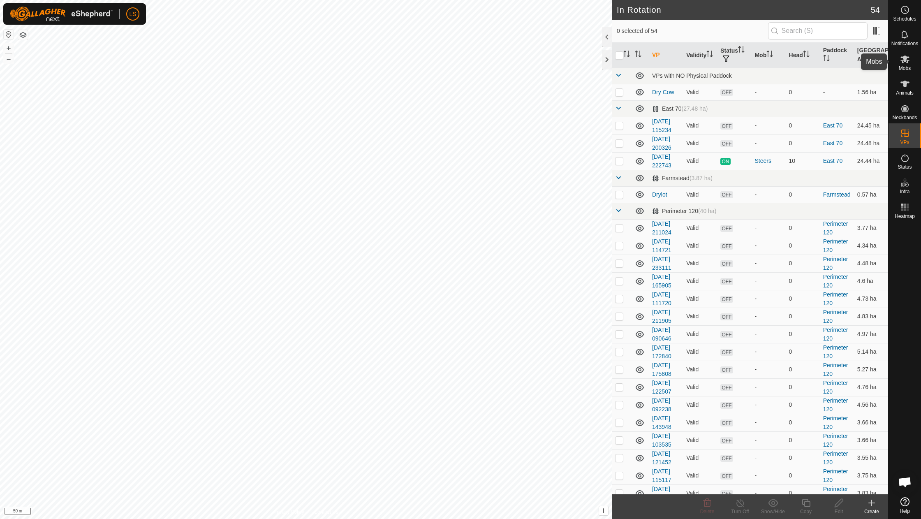  What do you see at coordinates (773, 511) in the screenshot?
I see `div: Show/Hide` at bounding box center [773, 511].